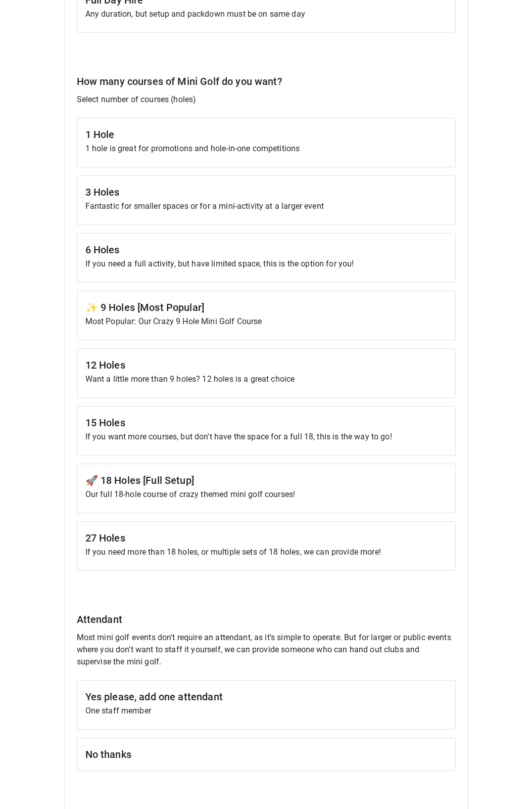 Image resolution: width=532 pixels, height=809 pixels. Describe the element at coordinates (266, 697) in the screenshot. I see `h6: Yes please, add one attendant` at that location.